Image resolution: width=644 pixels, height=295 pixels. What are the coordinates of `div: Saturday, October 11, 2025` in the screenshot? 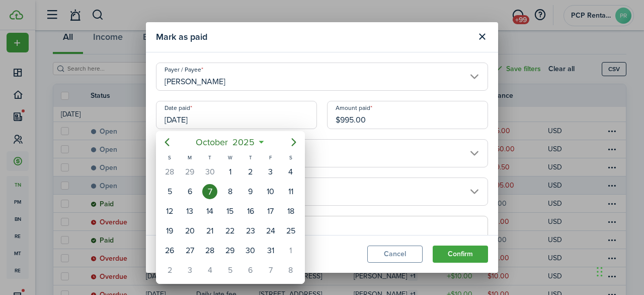 It's located at (291, 191).